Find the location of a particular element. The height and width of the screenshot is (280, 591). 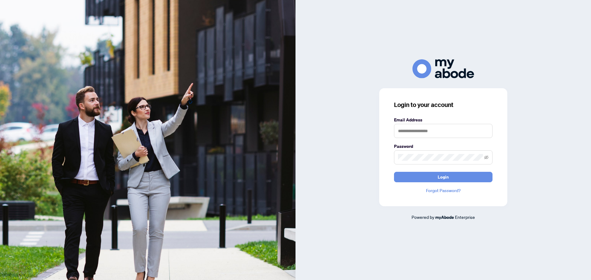

span: Powered by is located at coordinates (423, 217).